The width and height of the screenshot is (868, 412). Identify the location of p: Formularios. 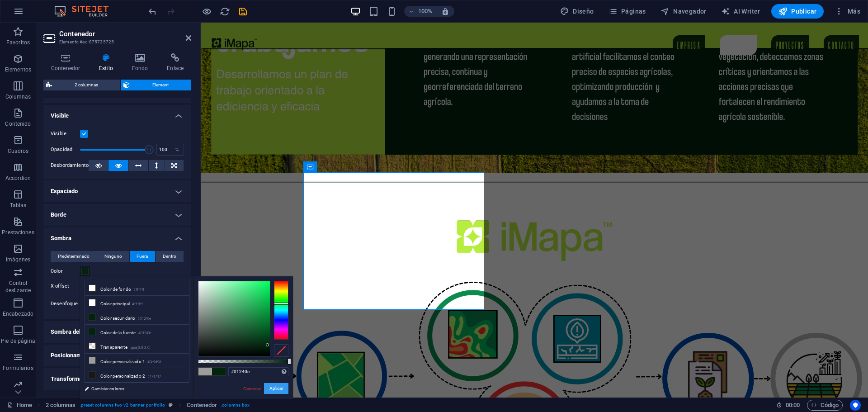
(18, 368).